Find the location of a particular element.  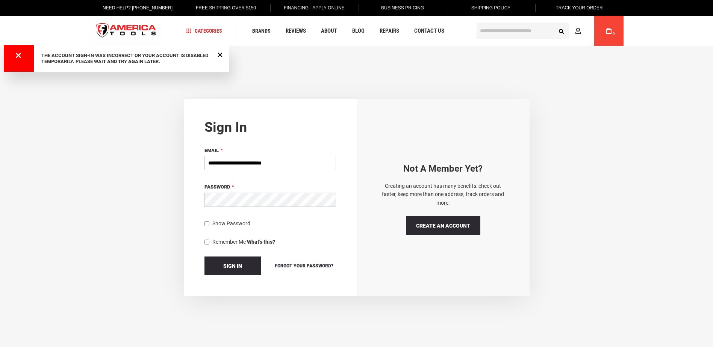

span: Brands is located at coordinates (261, 31).